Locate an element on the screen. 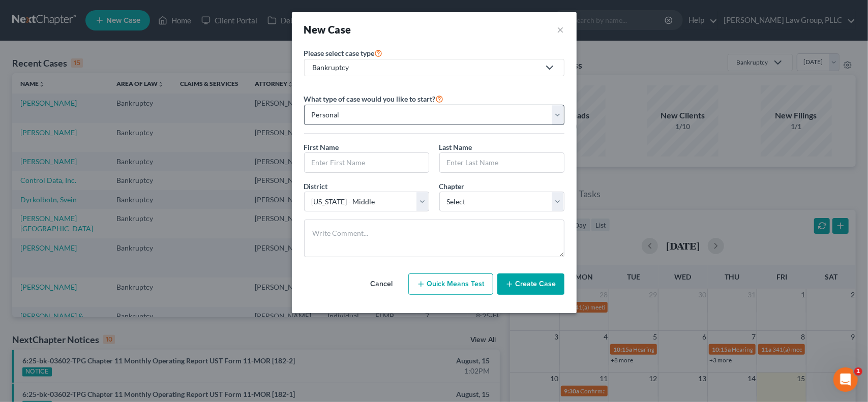  span: District is located at coordinates (315, 186).